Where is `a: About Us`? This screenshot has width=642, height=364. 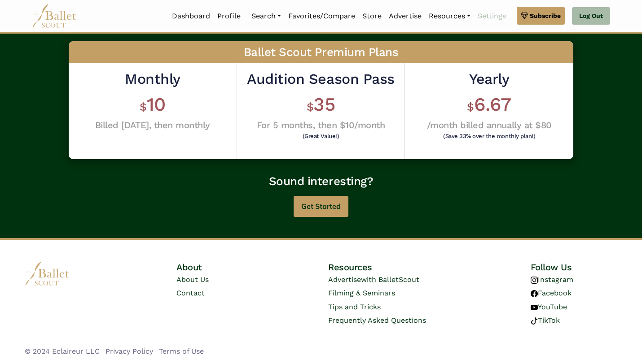 a: About Us is located at coordinates (193, 280).